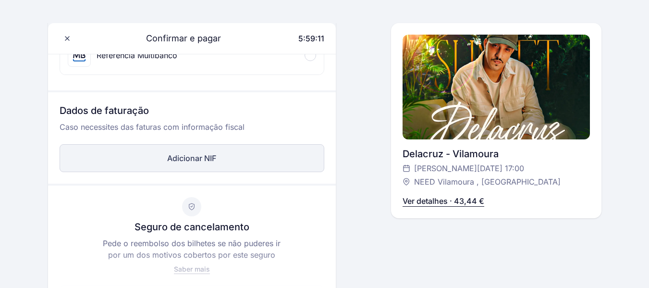  Describe the element at coordinates (137, 55) in the screenshot. I see `div: Referência Multibanco` at that location.